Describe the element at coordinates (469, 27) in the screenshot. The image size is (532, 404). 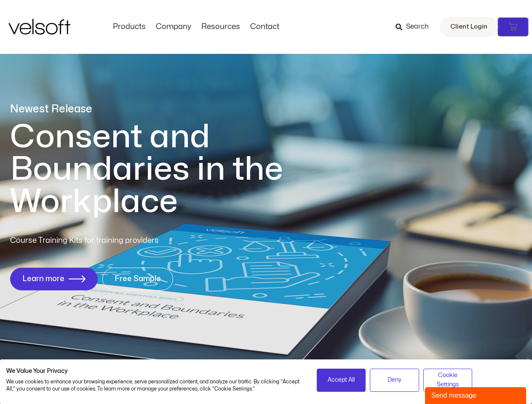
I see `span: Client Login` at that location.